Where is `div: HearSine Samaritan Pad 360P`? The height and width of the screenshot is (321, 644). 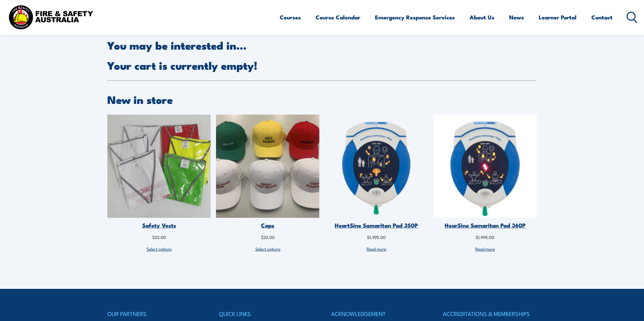 div: HearSine Samaritan Pad 360P is located at coordinates (485, 225).